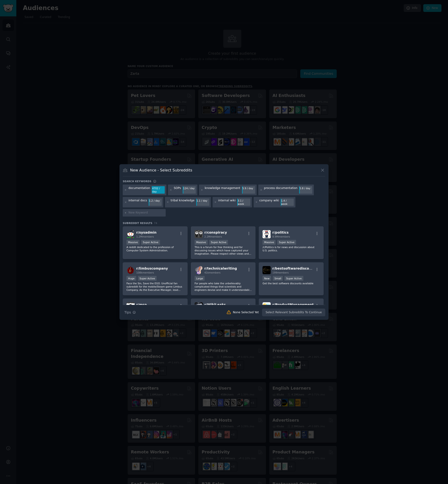  I want to click on div: 124 / day, so click(189, 188).